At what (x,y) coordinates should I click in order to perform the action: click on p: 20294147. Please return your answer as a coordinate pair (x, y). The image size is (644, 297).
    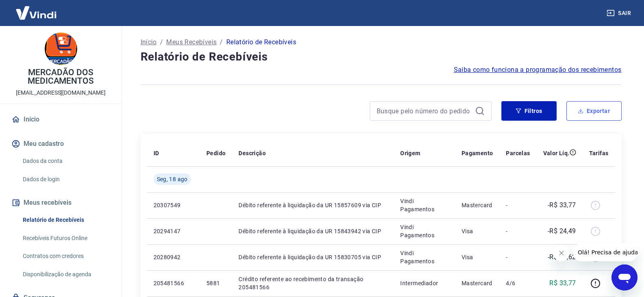
    Looking at the image, I should click on (173, 231).